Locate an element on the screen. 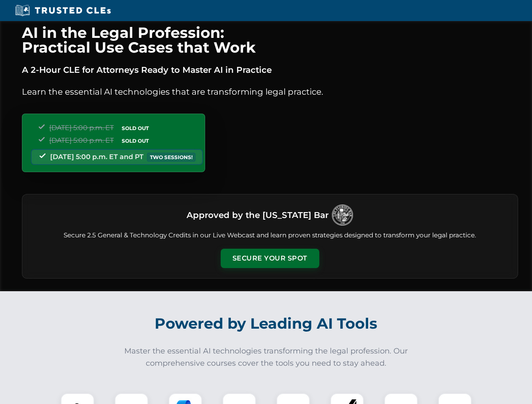  img: Logo is located at coordinates (342, 215).